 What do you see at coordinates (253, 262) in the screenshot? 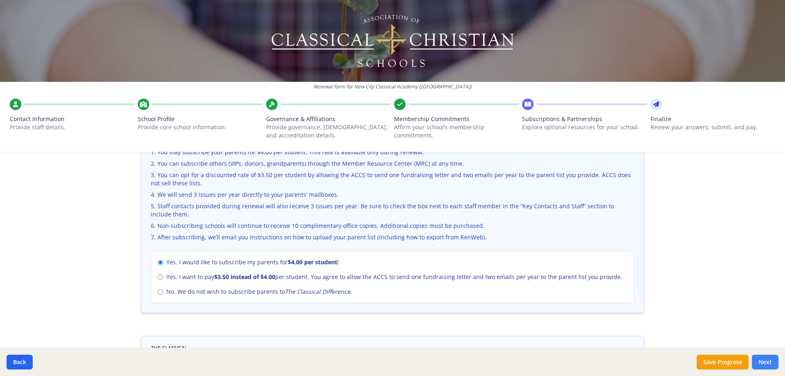
I see `span: Yes. I would like to subscribe my parents for !` at bounding box center [253, 262].